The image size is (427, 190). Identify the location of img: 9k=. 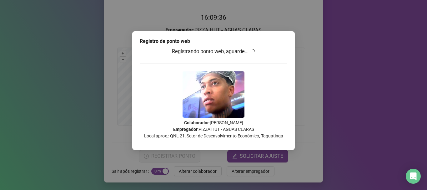
(213, 94).